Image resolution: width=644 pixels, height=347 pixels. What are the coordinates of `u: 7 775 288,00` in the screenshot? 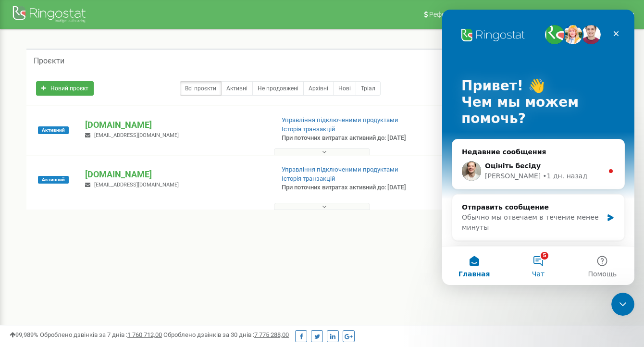 It's located at (272, 335).